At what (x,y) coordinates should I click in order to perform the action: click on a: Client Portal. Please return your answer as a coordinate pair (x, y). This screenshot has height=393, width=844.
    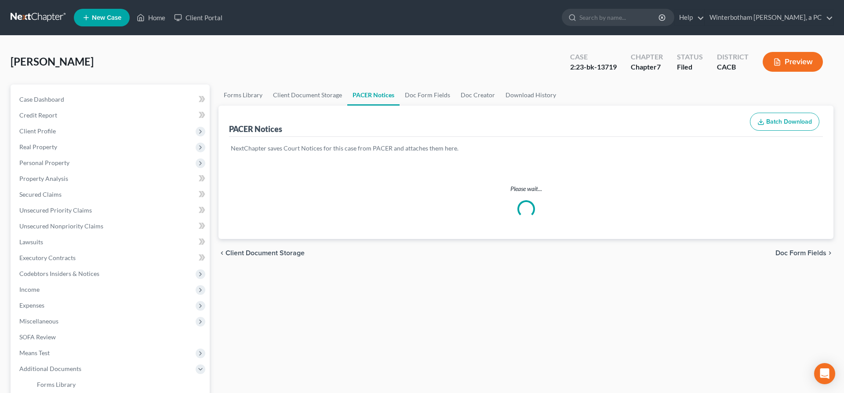
    Looking at the image, I should click on (198, 18).